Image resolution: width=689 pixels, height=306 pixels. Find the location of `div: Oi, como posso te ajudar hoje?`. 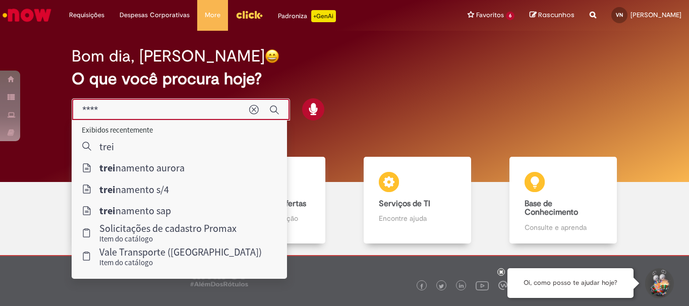

div: Oi, como posso te ajudar hoje? is located at coordinates (571, 283).